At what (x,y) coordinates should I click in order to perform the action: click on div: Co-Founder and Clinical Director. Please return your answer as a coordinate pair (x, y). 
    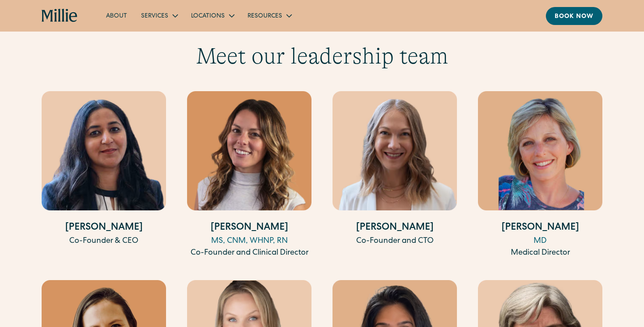
    Looking at the image, I should click on (249, 253).